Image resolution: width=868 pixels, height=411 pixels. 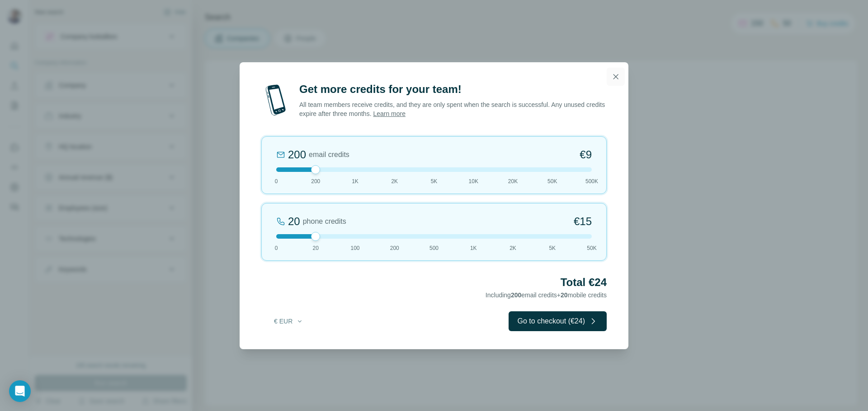 What do you see at coordinates (585, 155) in the screenshot?
I see `span: €9` at bounding box center [585, 155].